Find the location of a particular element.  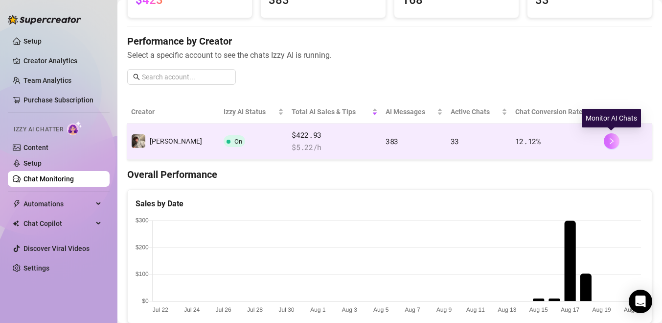

span: search is located at coordinates (137, 77).